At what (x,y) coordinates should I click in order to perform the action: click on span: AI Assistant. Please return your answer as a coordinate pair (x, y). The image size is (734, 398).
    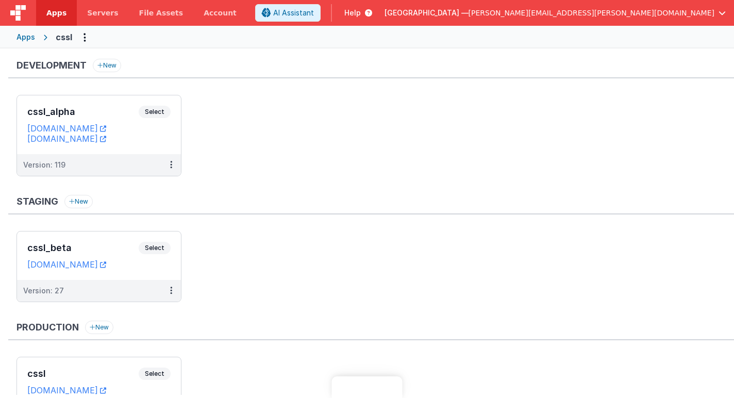
    Looking at the image, I should click on (293, 13).